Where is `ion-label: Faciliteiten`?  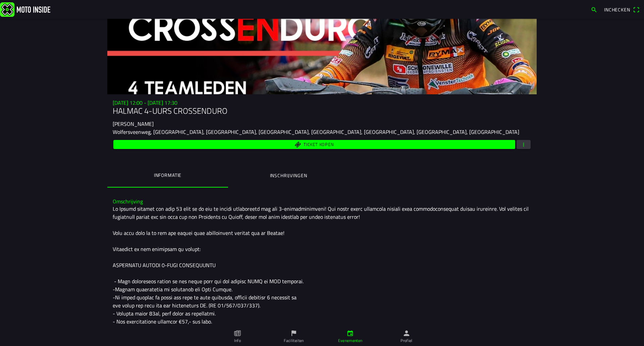 ion-label: Faciliteiten is located at coordinates (294, 340).